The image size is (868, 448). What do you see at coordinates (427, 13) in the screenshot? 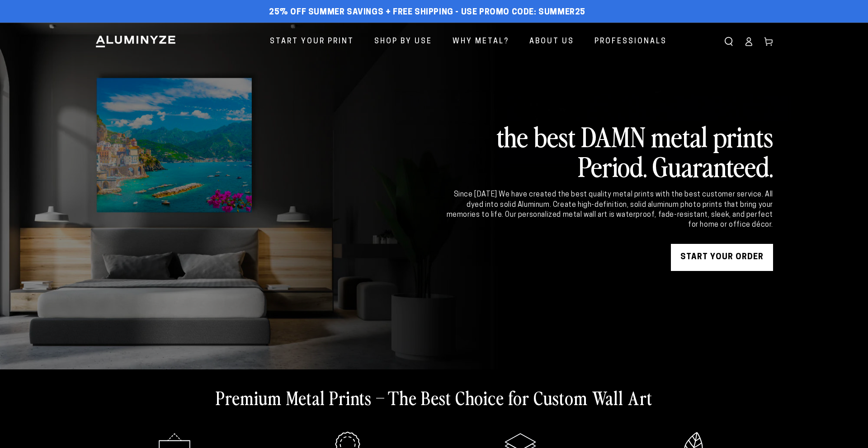
I see `span: 25% off Summer Savings + Free Shipping - Use Promo Code: SUMMER25` at bounding box center [427, 13].